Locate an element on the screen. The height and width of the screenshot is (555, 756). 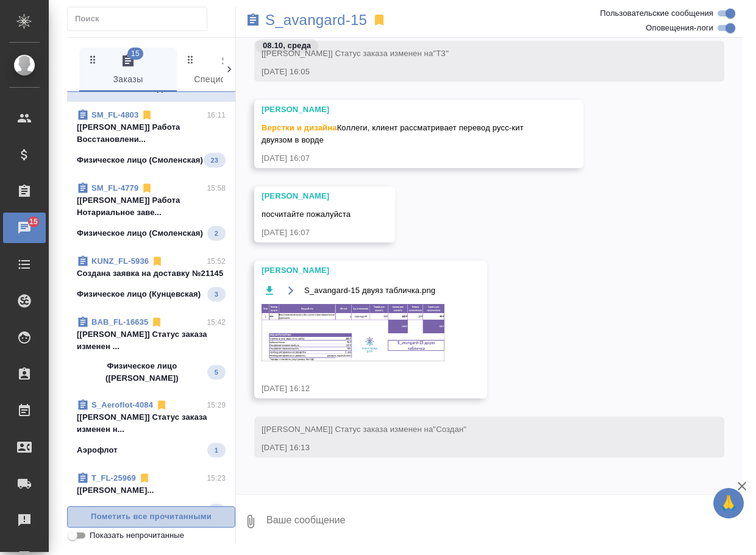
p: 15:29 is located at coordinates (216, 405).